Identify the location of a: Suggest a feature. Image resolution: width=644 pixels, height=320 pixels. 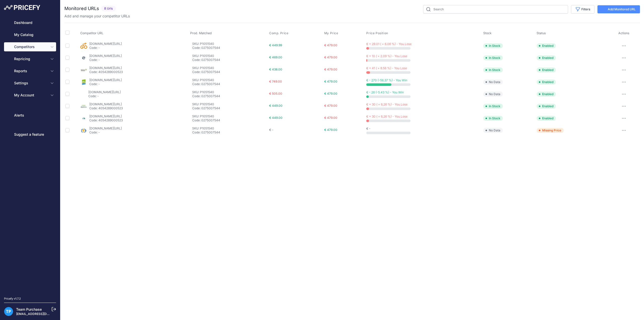
(30, 134).